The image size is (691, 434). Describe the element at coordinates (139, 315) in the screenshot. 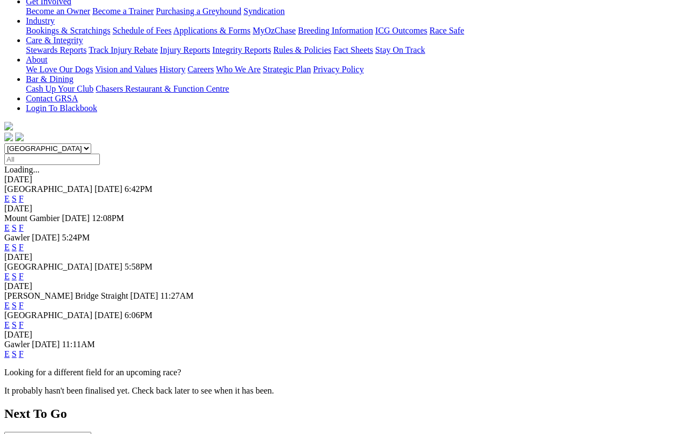

I see `span: 6:06PM` at that location.